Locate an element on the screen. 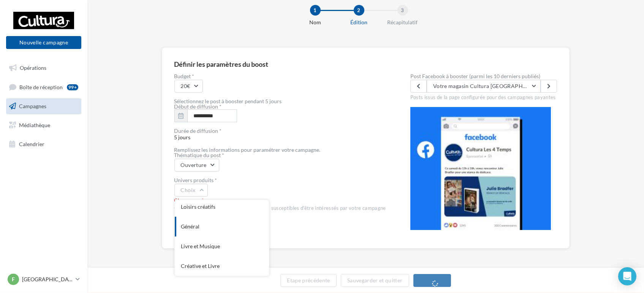  div: Durée de diffusion * is located at coordinates (280, 131).